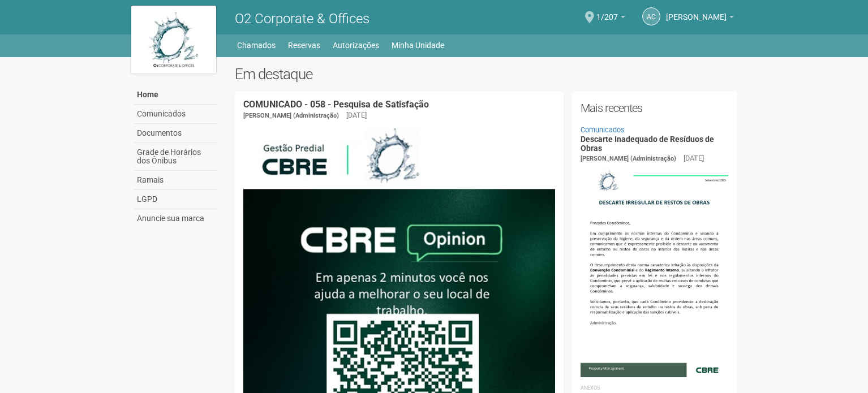 Image resolution: width=868 pixels, height=393 pixels. What do you see at coordinates (652, 16) in the screenshot?
I see `a: AC` at bounding box center [652, 16].